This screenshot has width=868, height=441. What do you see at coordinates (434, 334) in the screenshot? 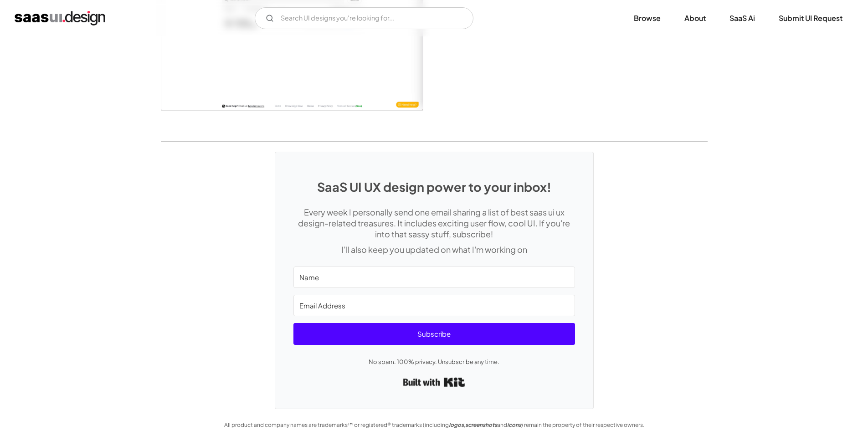
I see `span: Subscribe` at bounding box center [434, 334].